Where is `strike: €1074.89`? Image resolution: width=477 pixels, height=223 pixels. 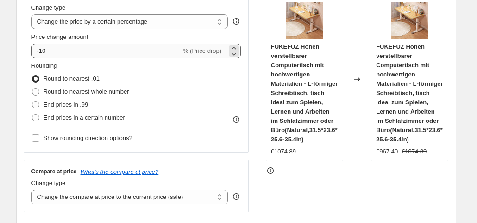 strike: €1074.89 is located at coordinates (414, 152).